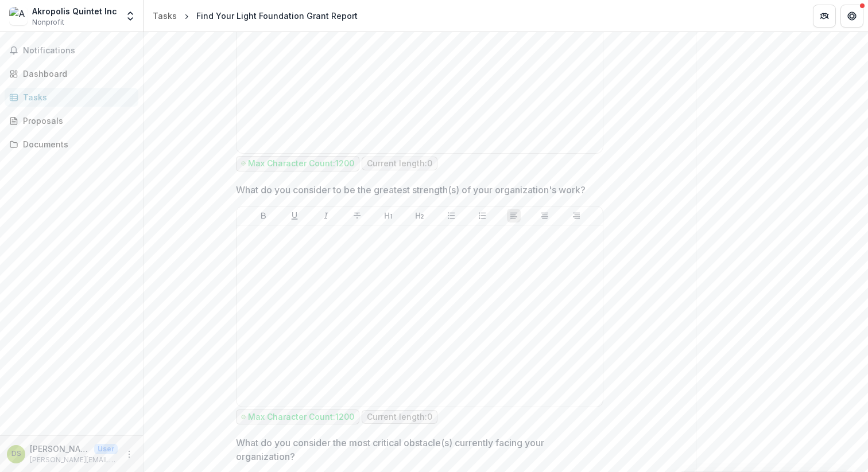 This screenshot has height=472, width=868. I want to click on div: Find Your Light Foundation Grant Report, so click(277, 16).